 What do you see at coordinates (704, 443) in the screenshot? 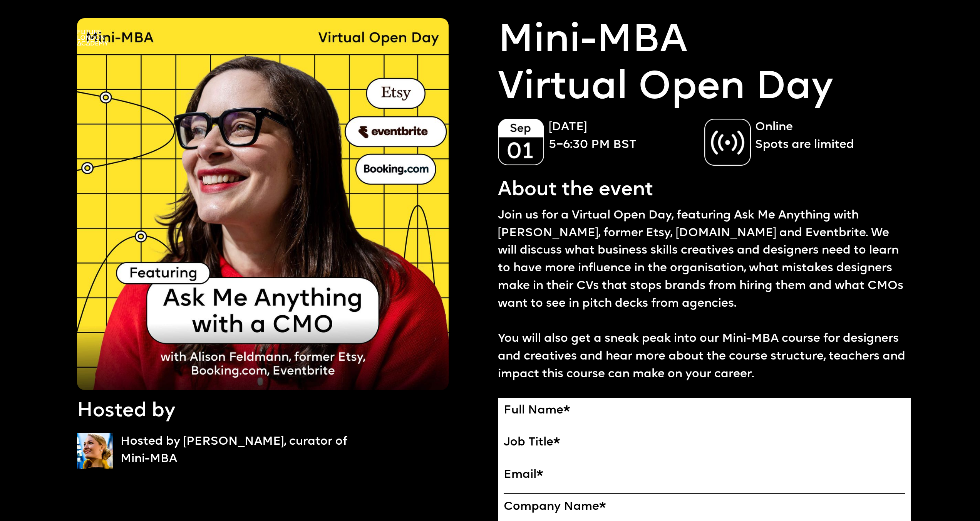
I see `label: Job Title` at bounding box center [704, 443].